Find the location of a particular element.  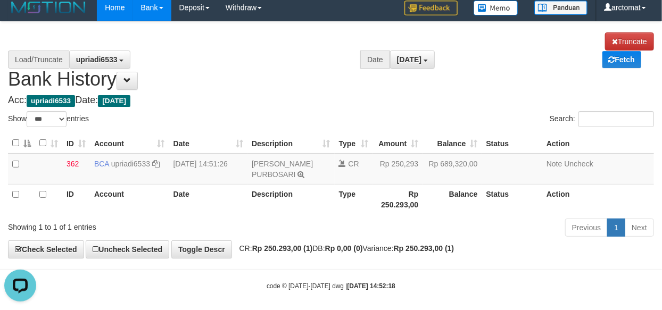

td: Rp 250,293 is located at coordinates (398, 169).